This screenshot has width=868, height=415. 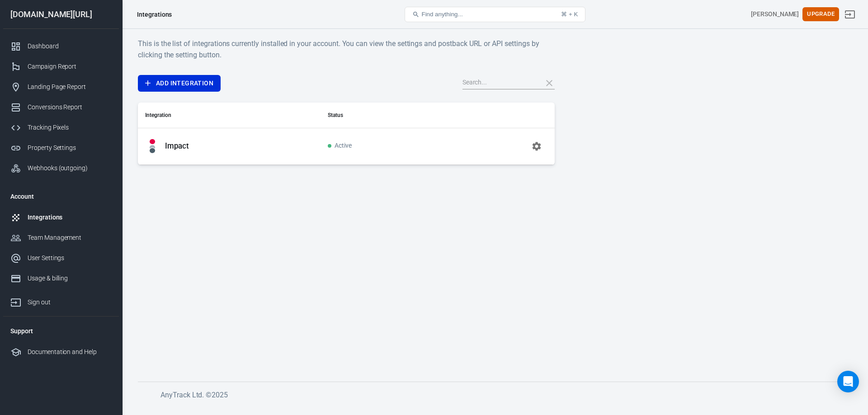 I want to click on h6: AnyTrack Ltd. © 2025, so click(x=499, y=395).